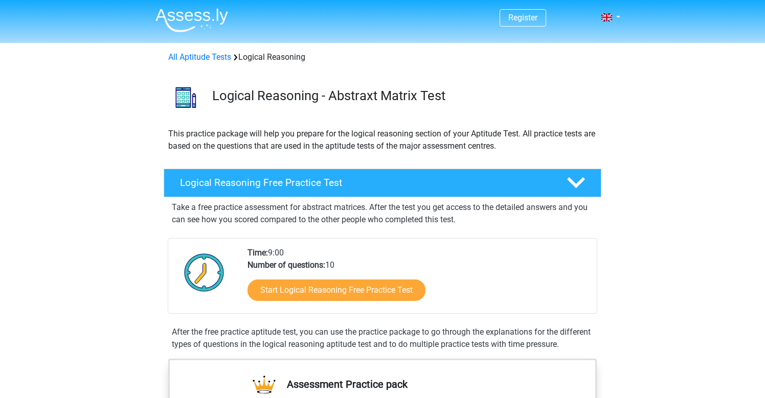 The height and width of the screenshot is (398, 765). Describe the element at coordinates (382, 183) in the screenshot. I see `a: Logical Reasoning Free Practice Test` at that location.